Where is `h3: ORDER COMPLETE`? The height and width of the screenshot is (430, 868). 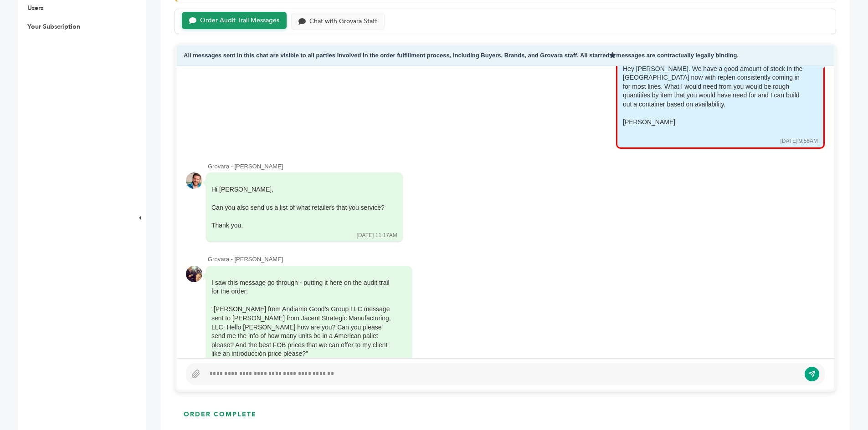
h3: ORDER COMPLETE is located at coordinates (220, 415).